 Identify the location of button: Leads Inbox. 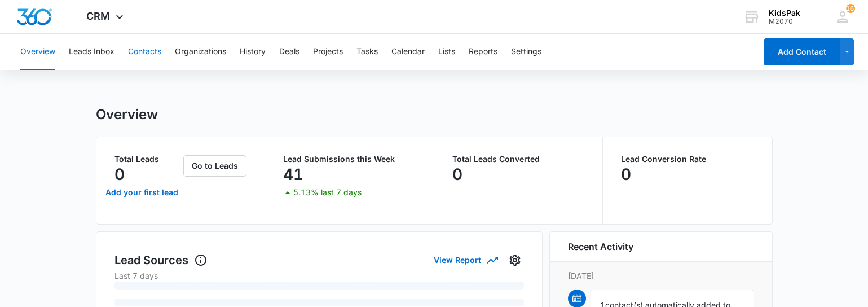
(92, 52).